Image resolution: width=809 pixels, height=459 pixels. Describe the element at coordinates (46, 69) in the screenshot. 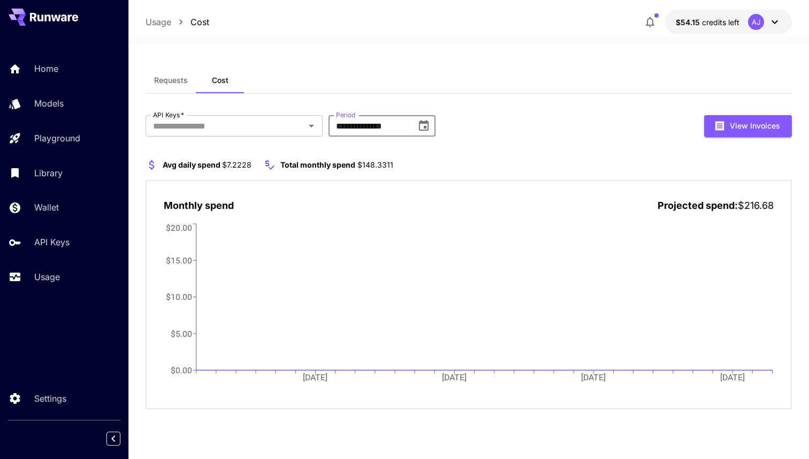

I see `p: Home` at that location.